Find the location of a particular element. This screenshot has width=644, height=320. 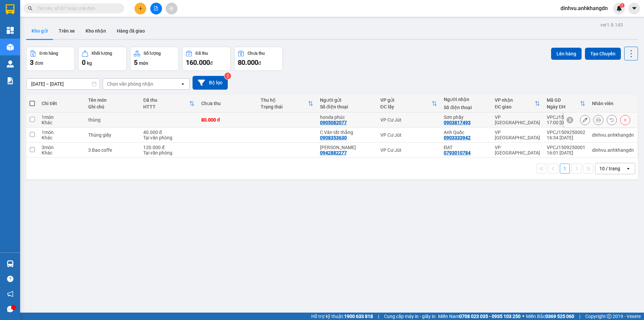

span: copyright is located at coordinates (609, 316).